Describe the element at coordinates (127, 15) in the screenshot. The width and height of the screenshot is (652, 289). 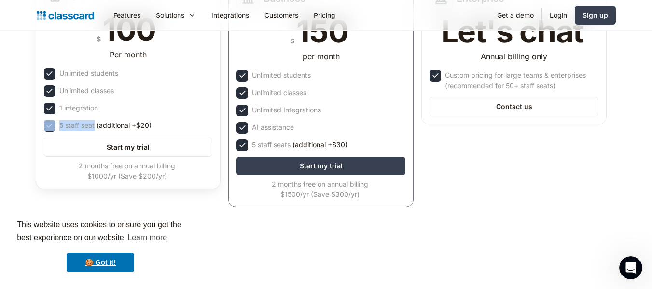
I see `a: Features` at that location.